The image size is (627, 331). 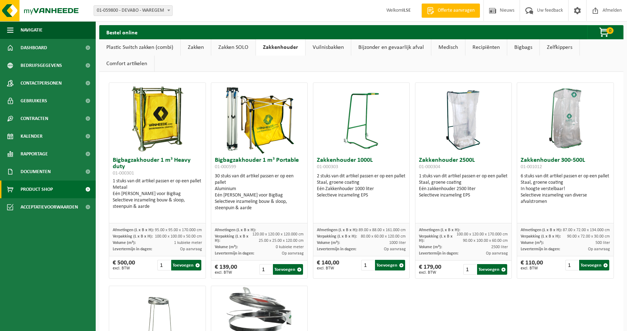 I want to click on h3: Zakkenhouder 2500L, so click(x=463, y=164).